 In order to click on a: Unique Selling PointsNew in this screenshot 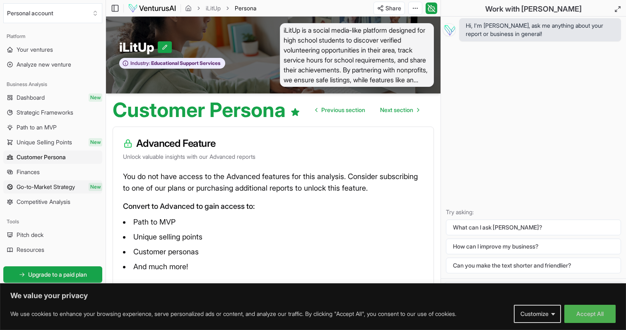, I will do `click(53, 142)`.